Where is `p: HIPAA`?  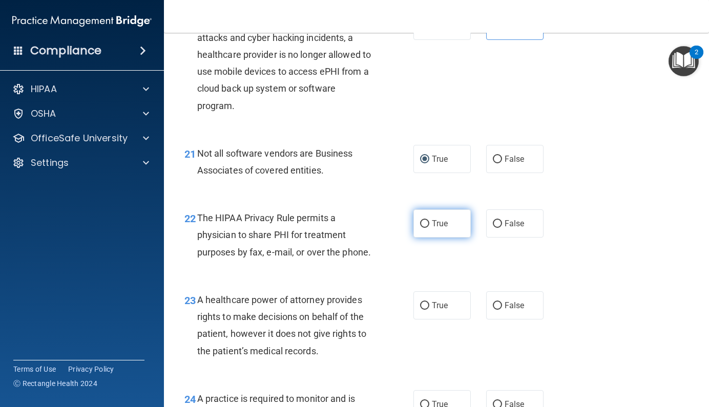
p: HIPAA is located at coordinates (44, 89).